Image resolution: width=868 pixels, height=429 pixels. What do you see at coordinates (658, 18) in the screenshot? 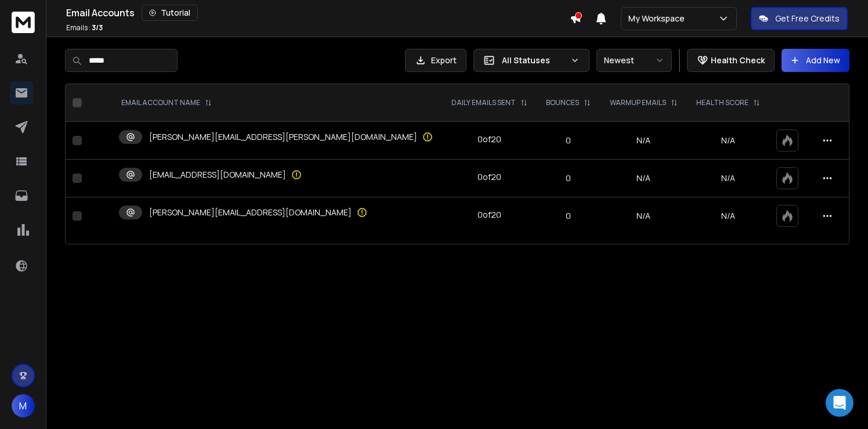
I see `p: My Workspace` at bounding box center [658, 18].